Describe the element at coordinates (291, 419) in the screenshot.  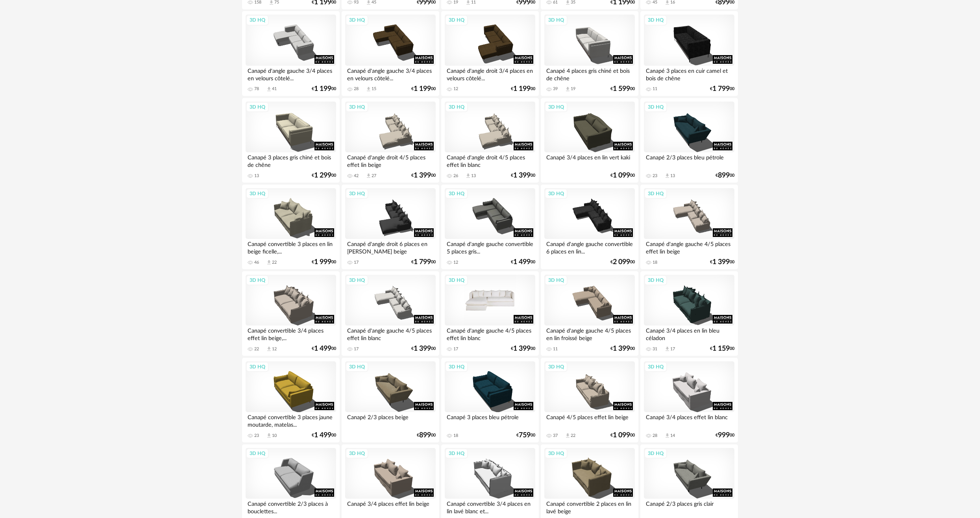
I see `div: Canapé convertible 3 places jaune moutarde, matelas...` at that location.